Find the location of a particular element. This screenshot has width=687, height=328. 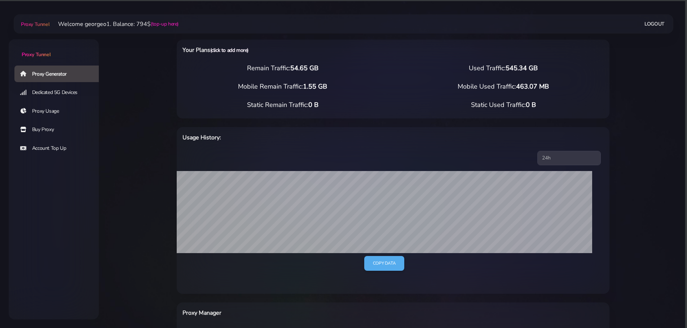

a: Account Top Up is located at coordinates (59, 149).